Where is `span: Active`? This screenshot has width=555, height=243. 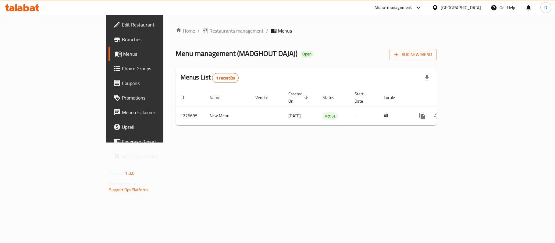 span: Active is located at coordinates (330, 116).